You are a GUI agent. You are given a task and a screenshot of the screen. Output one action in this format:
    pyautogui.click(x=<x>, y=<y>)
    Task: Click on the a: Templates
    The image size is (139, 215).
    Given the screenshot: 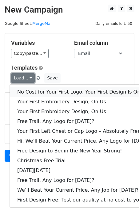 What is the action you would take?
    pyautogui.click(x=24, y=68)
    